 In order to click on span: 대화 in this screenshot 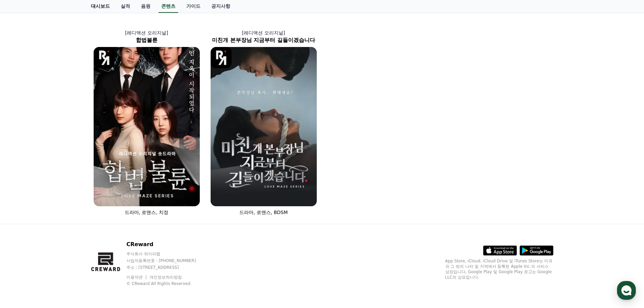, I will do `click(66, 227)`.